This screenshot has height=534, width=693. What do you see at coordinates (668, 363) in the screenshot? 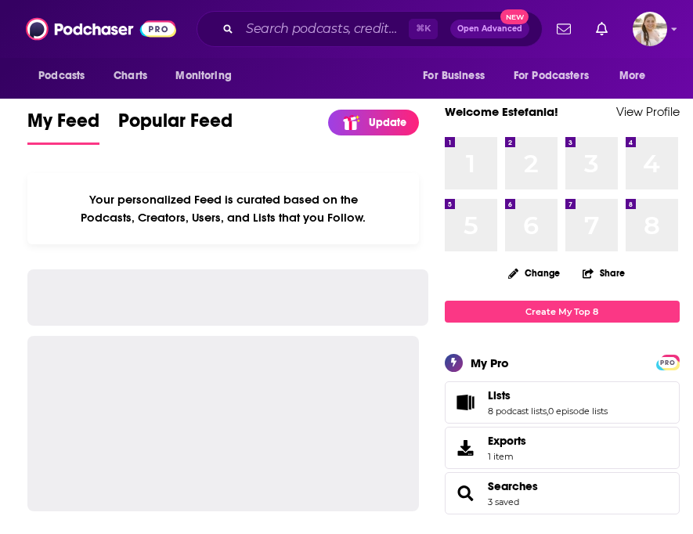
I see `span: PRO` at bounding box center [668, 363].